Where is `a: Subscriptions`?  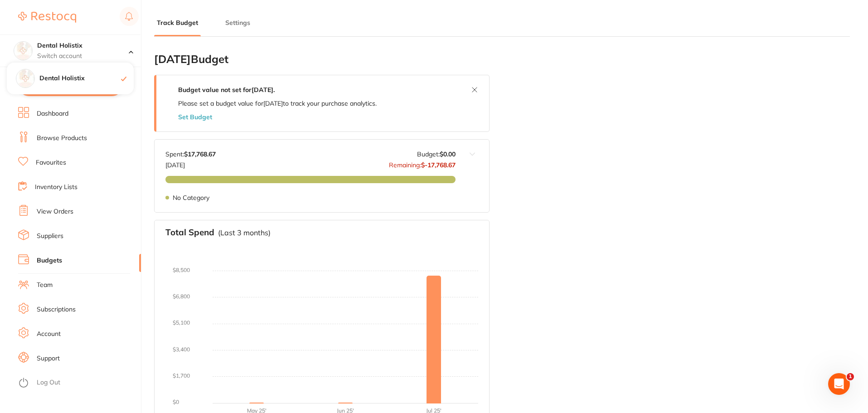 a: Subscriptions is located at coordinates (56, 309).